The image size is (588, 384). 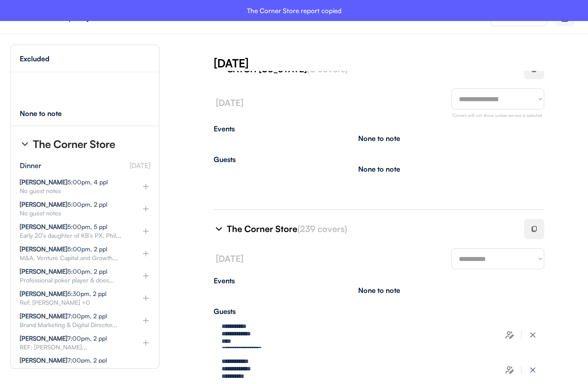 What do you see at coordinates (30, 166) in the screenshot?
I see `div: Dinner` at bounding box center [30, 166].